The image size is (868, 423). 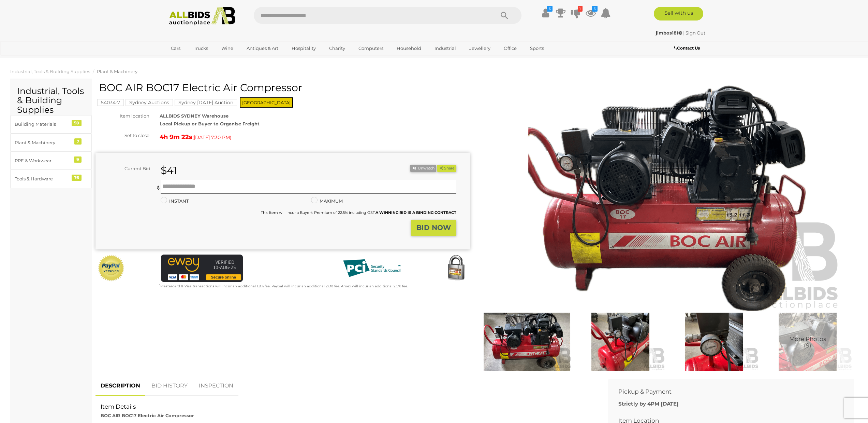 What do you see at coordinates (76, 177) in the screenshot?
I see `div: 76` at bounding box center [76, 177].